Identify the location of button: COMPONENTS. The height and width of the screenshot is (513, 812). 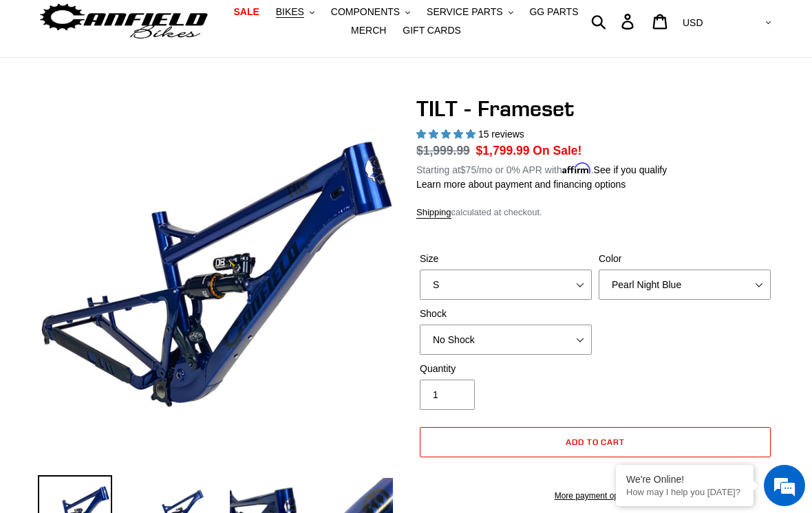
(370, 12).